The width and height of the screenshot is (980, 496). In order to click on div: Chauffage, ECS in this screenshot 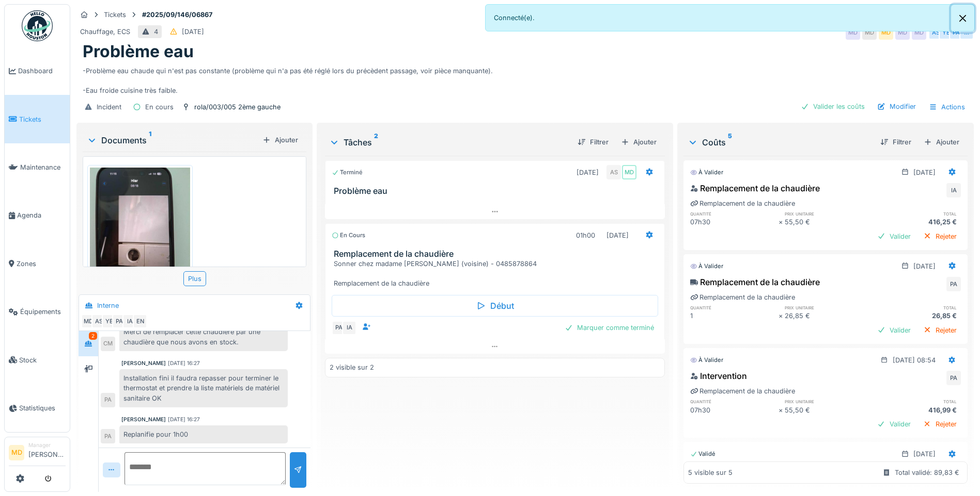, I will do `click(105, 32)`.